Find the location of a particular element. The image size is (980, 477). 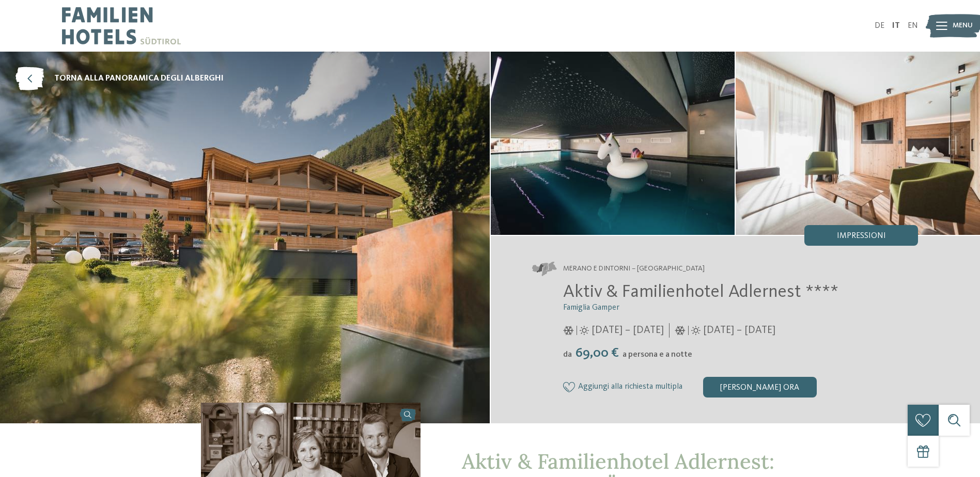

span: Menu is located at coordinates (962, 26).